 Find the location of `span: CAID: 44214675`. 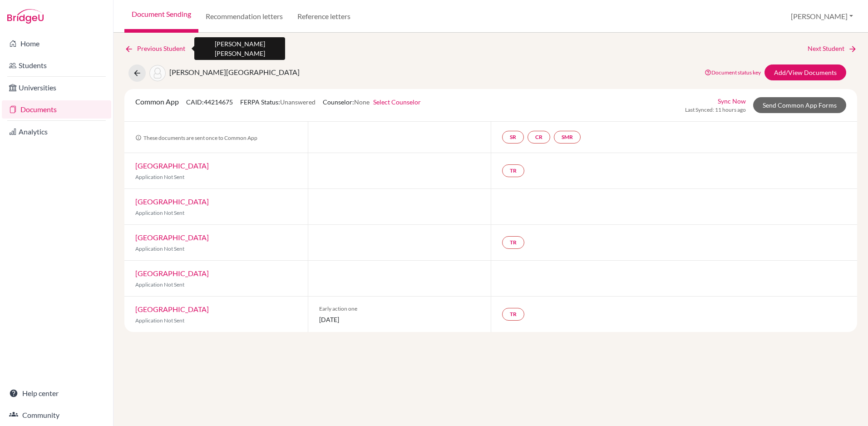

span: CAID: 44214675 is located at coordinates (210, 102).